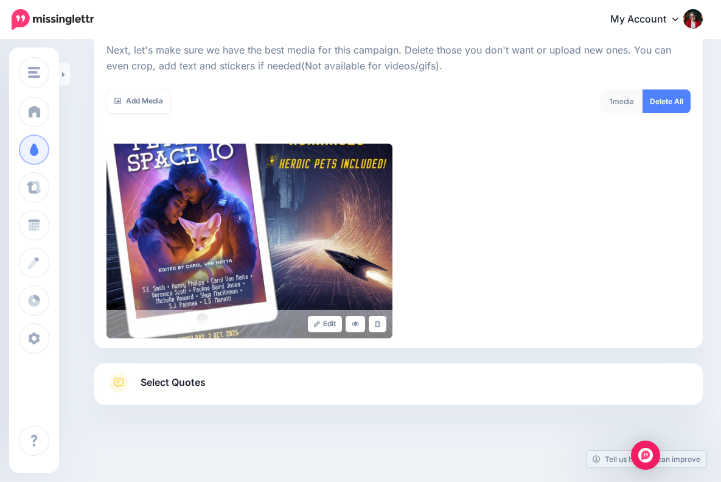 The height and width of the screenshot is (482, 721). I want to click on span: Select Quotes, so click(173, 382).